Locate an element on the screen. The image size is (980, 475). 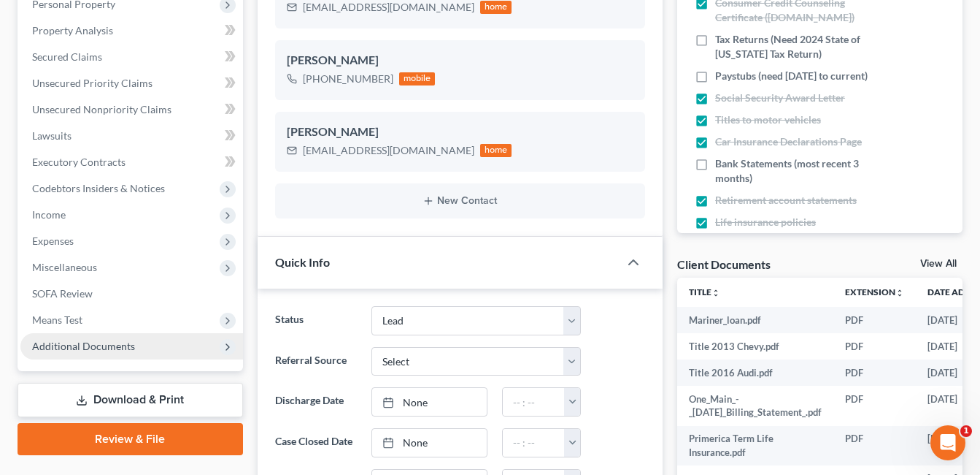
span: Bank Statements (most recent 3 months) is located at coordinates (797, 171).